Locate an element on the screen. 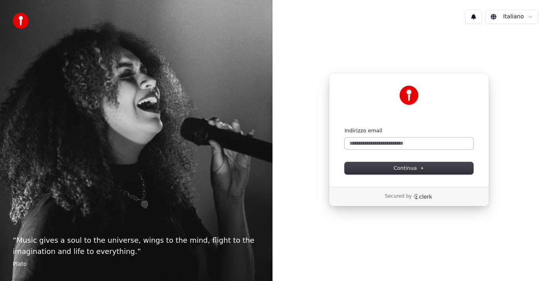 Image resolution: width=545 pixels, height=281 pixels. p: “ Music gives a soul to the universe, wings to the mind, flight to the imagination and life to ev... is located at coordinates (136, 246).